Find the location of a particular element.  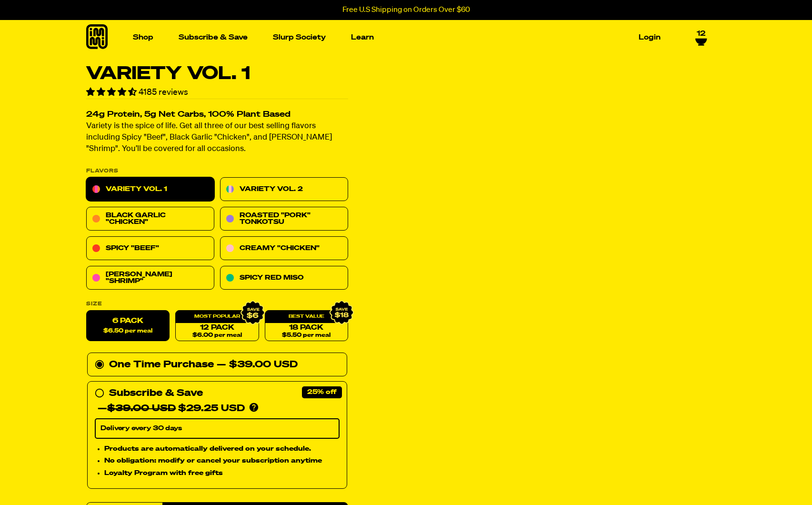

a: 18 Pack$5.50 per meal is located at coordinates (306, 326).